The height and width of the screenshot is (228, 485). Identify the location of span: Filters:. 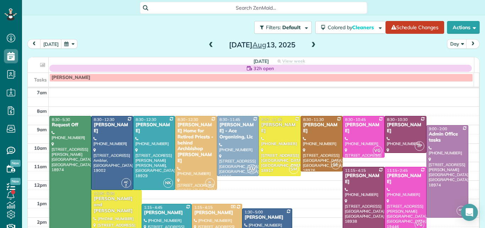
(273, 27).